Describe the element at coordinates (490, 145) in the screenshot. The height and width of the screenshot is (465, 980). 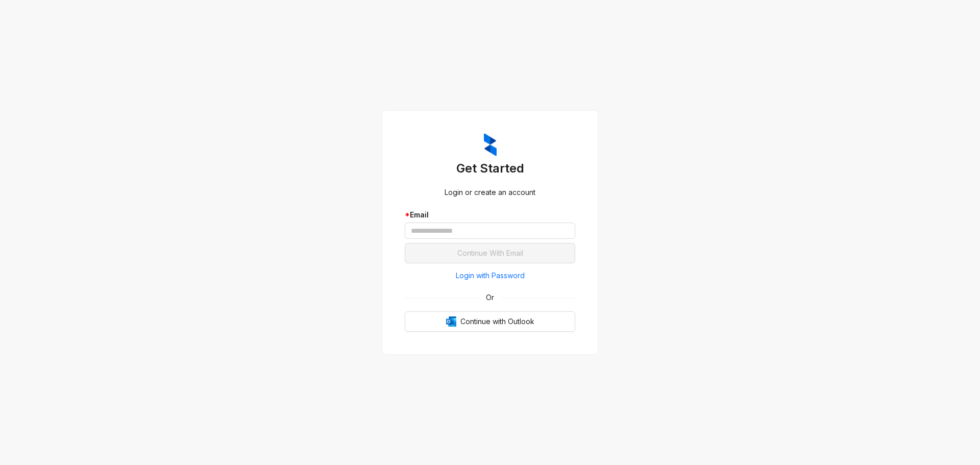
I see `img: ZumaIcon` at that location.